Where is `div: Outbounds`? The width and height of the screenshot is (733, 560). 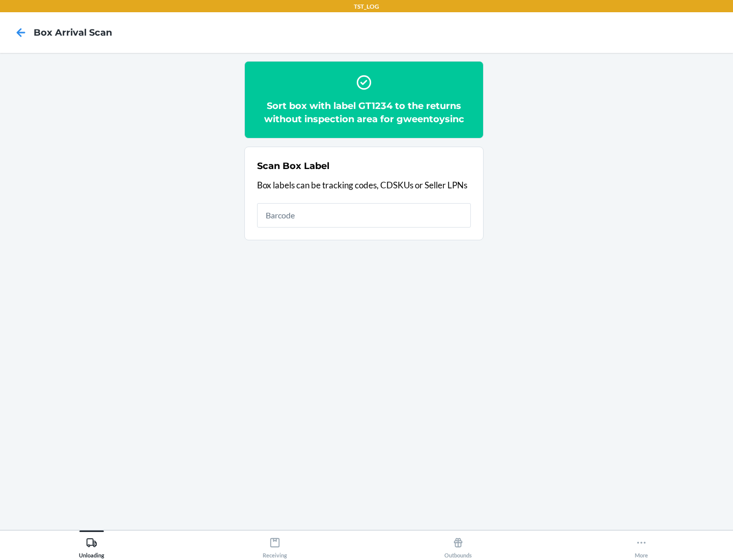 div: Outbounds is located at coordinates (458, 546).